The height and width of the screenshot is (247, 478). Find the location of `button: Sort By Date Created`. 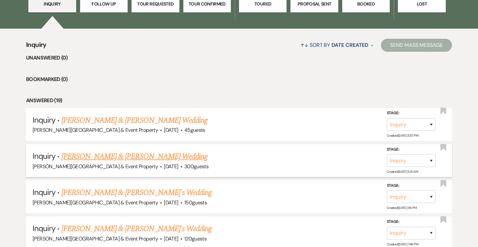

button: Sort By Date Created is located at coordinates (337, 45).